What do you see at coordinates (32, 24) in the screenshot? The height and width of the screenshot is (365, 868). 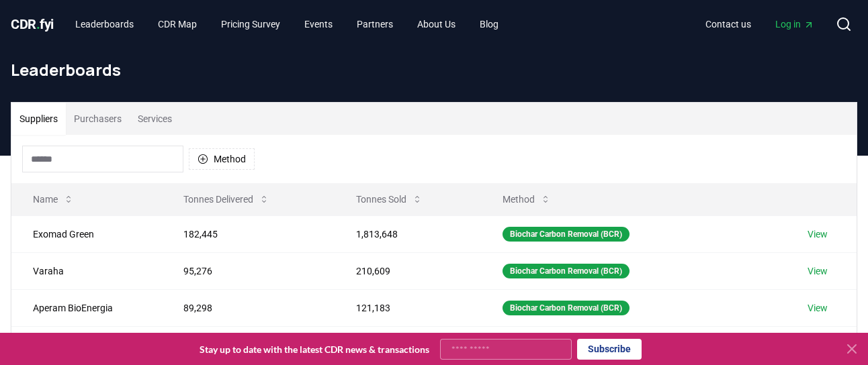 I see `a: CDR.fyi` at bounding box center [32, 24].